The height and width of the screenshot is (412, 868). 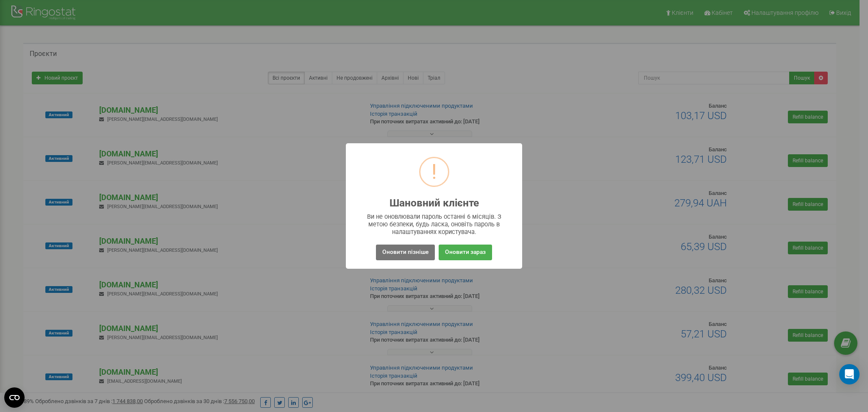 I want to click on button: Оновити зараз, so click(x=465, y=252).